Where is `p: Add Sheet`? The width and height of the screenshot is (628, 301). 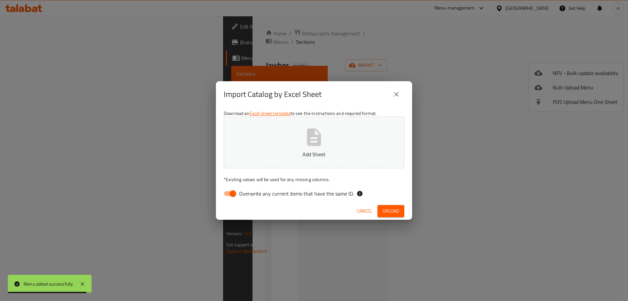
p: Add Sheet is located at coordinates (314, 154).